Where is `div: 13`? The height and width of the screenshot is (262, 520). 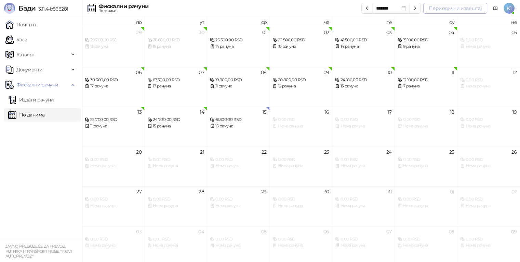 div: 13 is located at coordinates (139, 112).